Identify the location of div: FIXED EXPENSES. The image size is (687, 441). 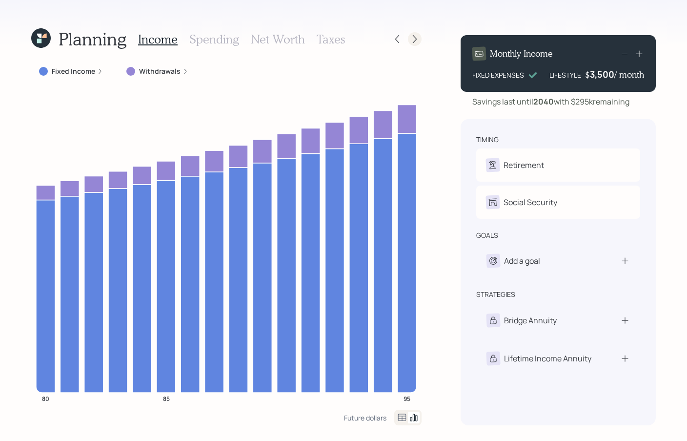
(498, 75).